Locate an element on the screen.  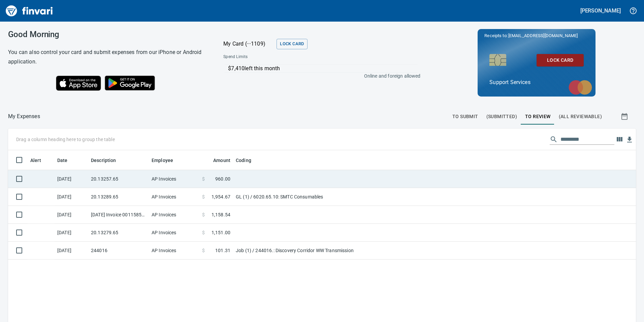
span: 101.31 is located at coordinates (223, 250).